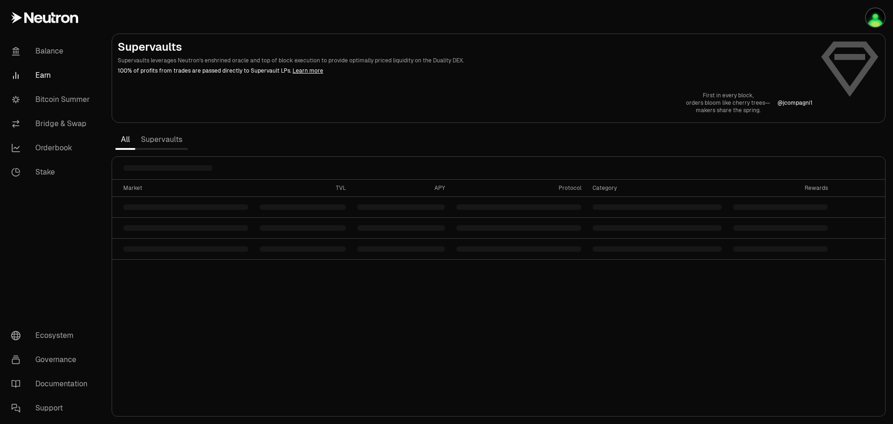 Image resolution: width=893 pixels, height=424 pixels. Describe the element at coordinates (52, 408) in the screenshot. I see `a: Support` at that location.